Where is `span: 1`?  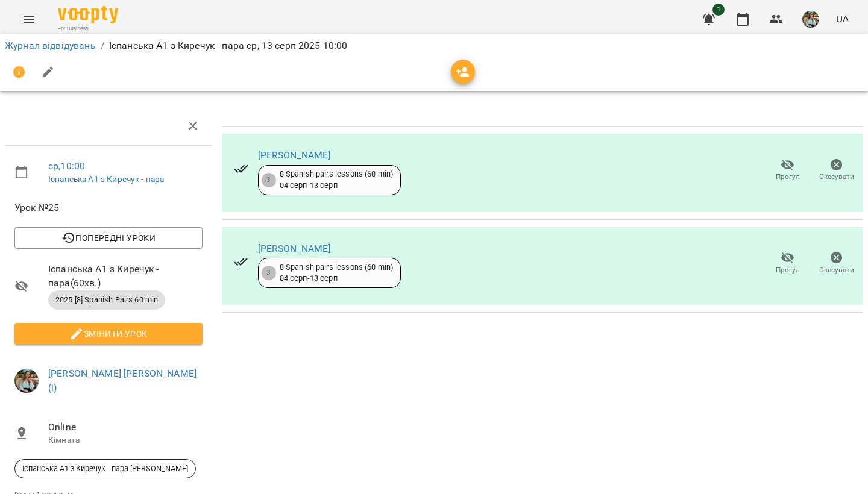 span: 1 is located at coordinates (718, 9).